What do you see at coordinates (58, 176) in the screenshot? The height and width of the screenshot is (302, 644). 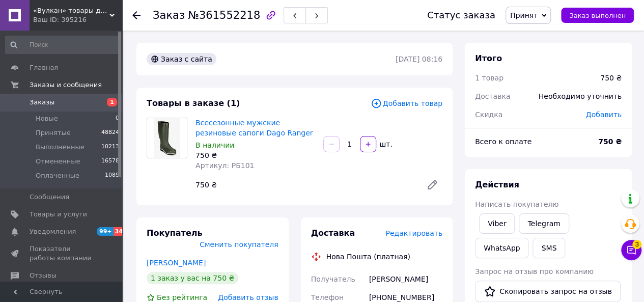 I see `span: Оплаченные` at bounding box center [58, 176].